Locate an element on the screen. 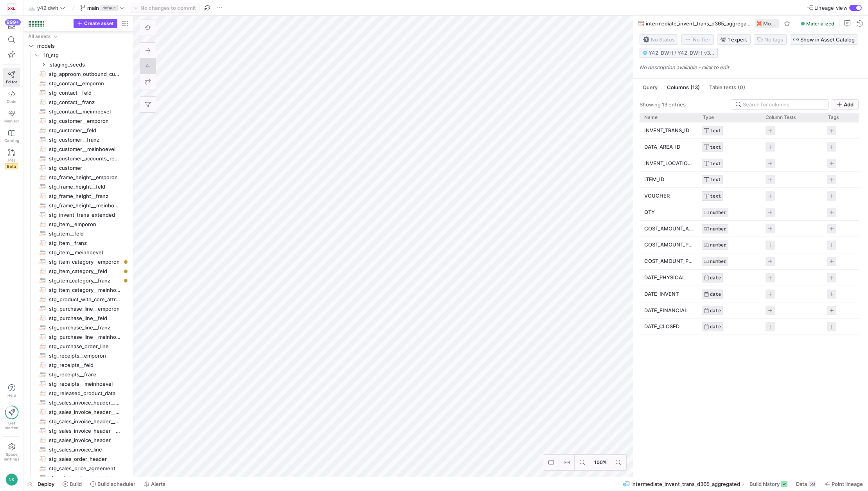 This screenshot has height=491, width=868. span: Editor is located at coordinates (11, 82).